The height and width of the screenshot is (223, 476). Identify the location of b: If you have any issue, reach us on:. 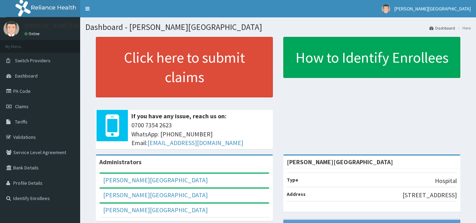
(179, 116).